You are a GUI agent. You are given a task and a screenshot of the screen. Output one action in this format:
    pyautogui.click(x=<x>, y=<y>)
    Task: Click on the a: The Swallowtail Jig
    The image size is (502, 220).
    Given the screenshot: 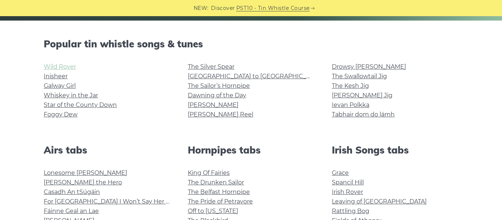 What is the action you would take?
    pyautogui.click(x=359, y=76)
    